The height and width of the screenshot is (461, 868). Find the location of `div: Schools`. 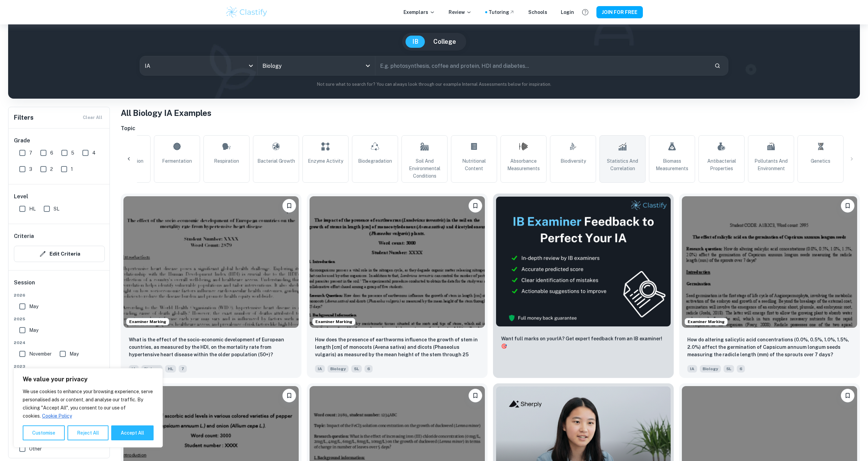

div: Schools is located at coordinates (538, 13).